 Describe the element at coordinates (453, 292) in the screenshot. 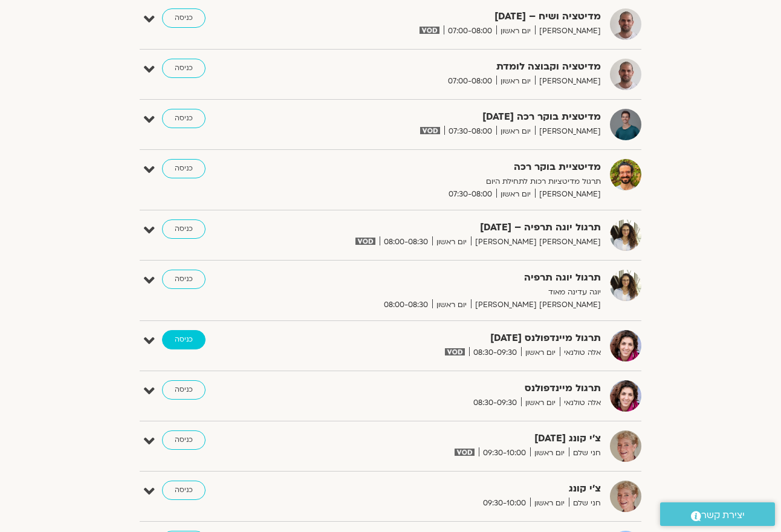

I see `p: יוגה עדינה מאוד` at that location.